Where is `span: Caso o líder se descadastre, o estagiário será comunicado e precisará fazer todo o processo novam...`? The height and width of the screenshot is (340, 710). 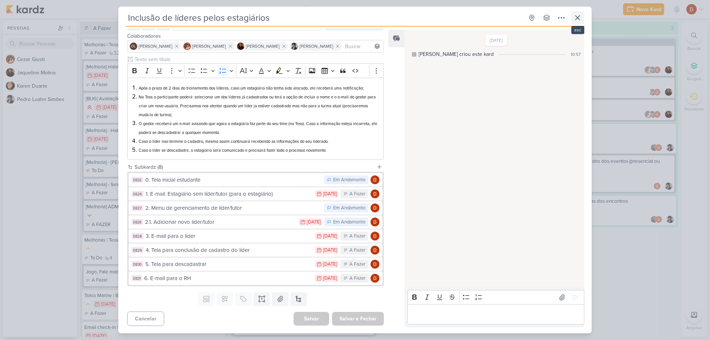 span: Caso o líder se descadastre, o estagiário será comunicado e precisará fazer todo o processo novam... is located at coordinates (232, 150).